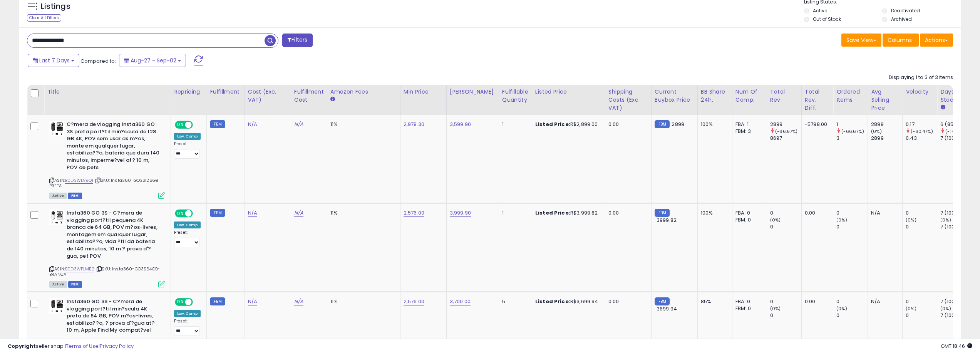  I want to click on div: Clear All Filters, so click(44, 18).